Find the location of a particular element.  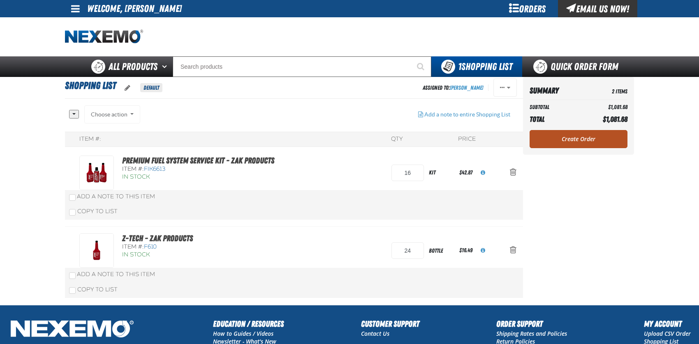

h2: Customer Support is located at coordinates (390, 323).